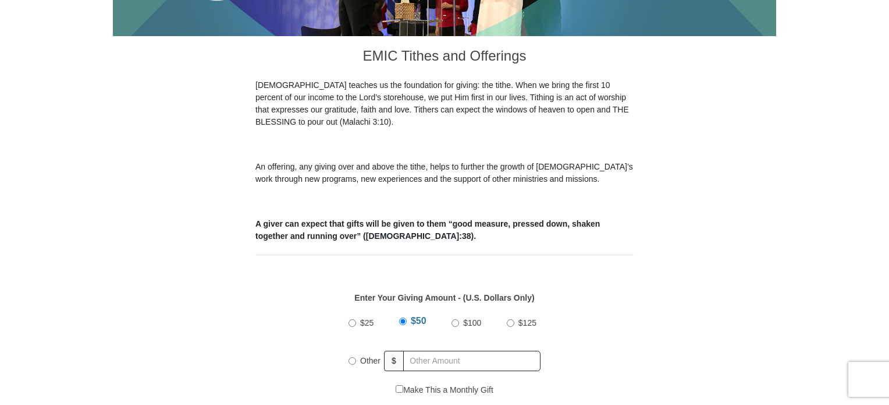  I want to click on strong: Enter Your Giving Amount - (U.S. Dollars Only), so click(444, 297).